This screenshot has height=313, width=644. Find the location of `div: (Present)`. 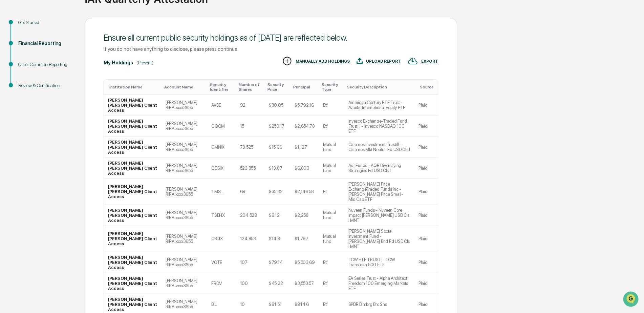

div: (Present) is located at coordinates (145, 63).